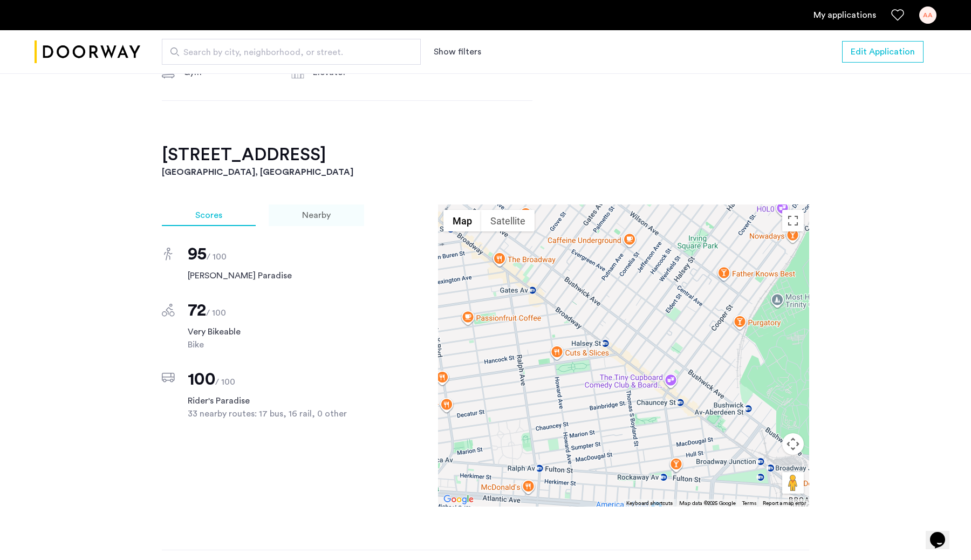 The height and width of the screenshot is (560, 971). I want to click on button: button, so click(882, 52).